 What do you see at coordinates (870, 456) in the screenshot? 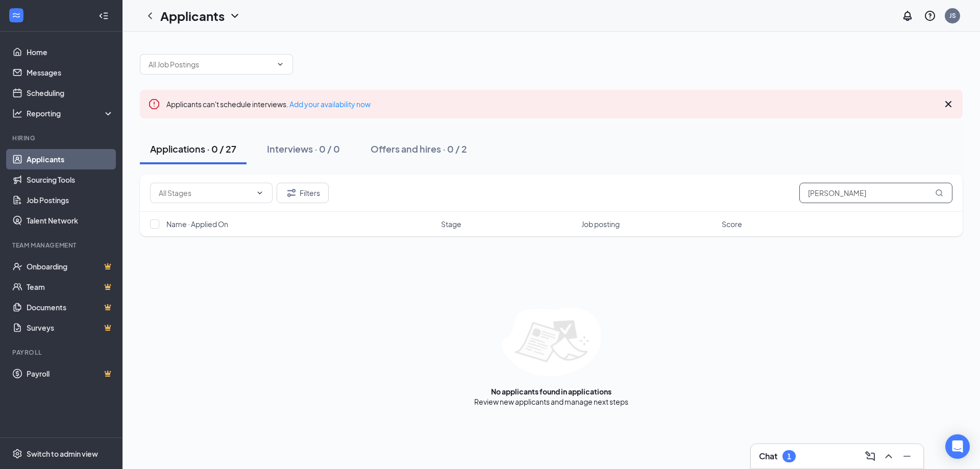
I see `button: ComposeMessage` at bounding box center [870, 456].